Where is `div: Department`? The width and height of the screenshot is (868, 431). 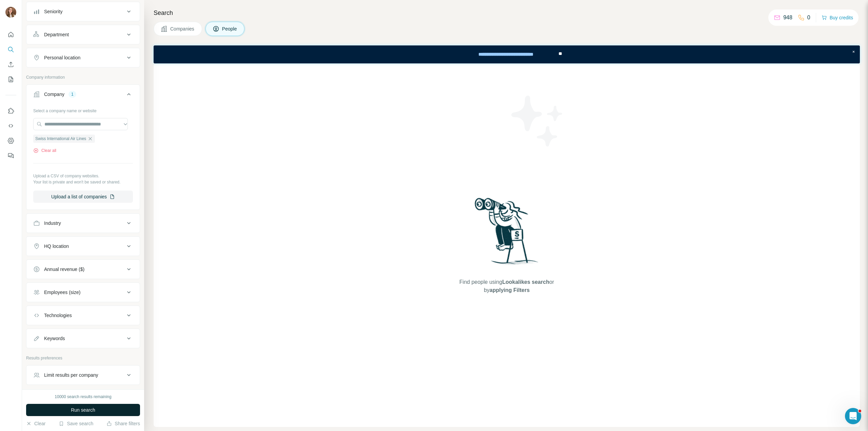
div: Department is located at coordinates (56, 35).